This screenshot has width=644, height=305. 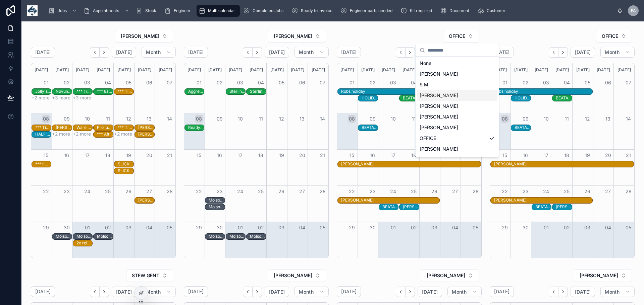 I want to click on button: 15, so click(x=46, y=155).